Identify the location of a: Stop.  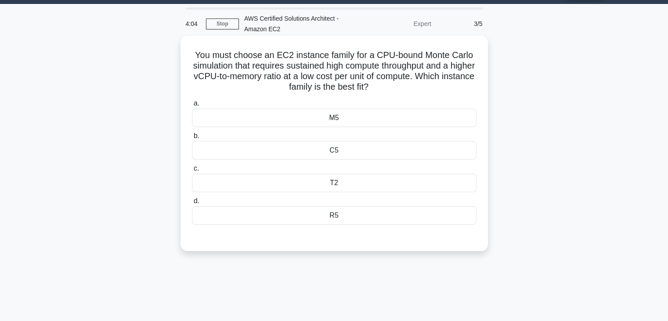
(222, 24).